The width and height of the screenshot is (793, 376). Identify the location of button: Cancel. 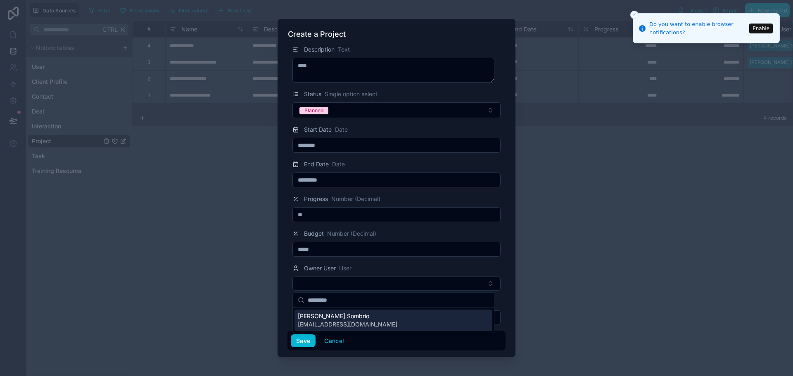
(334, 341).